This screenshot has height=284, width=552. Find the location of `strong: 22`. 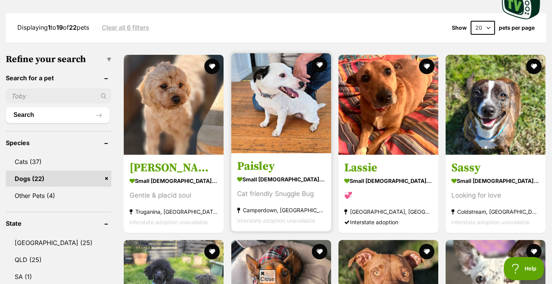

strong: 22 is located at coordinates (73, 27).